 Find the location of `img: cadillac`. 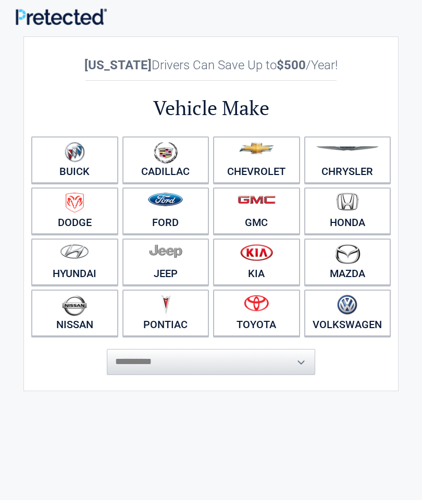

img: cadillac is located at coordinates (166, 153).